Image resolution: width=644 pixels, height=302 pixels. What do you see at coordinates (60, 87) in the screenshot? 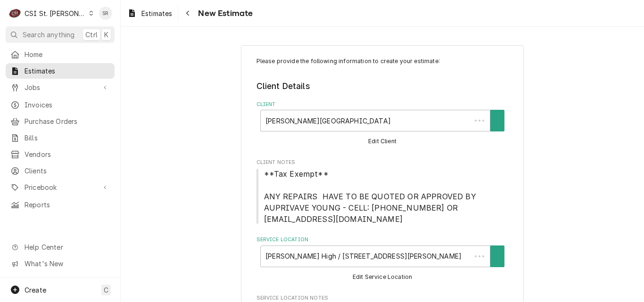
I see `a: Go to Jobs` at bounding box center [60, 87].